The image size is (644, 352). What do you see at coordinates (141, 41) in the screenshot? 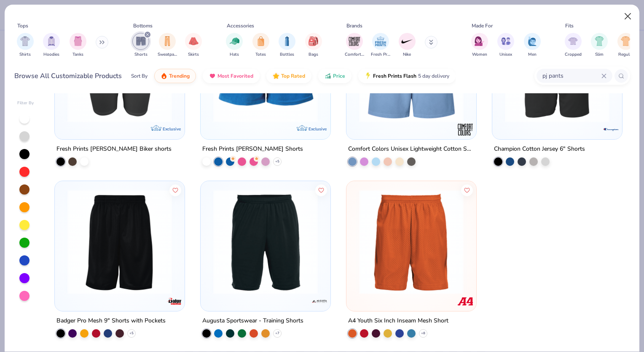
I see `img: Shorts Image` at bounding box center [141, 41].